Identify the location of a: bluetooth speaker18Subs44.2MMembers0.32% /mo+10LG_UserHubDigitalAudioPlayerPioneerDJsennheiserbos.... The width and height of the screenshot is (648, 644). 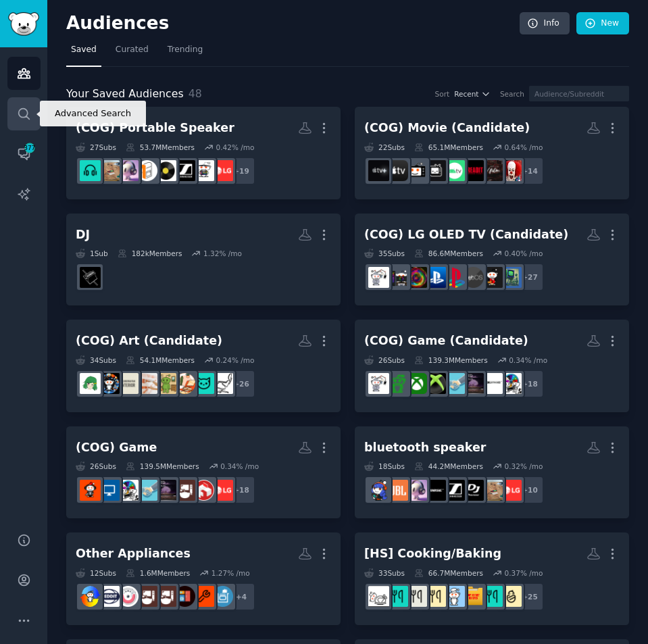
(492, 473).